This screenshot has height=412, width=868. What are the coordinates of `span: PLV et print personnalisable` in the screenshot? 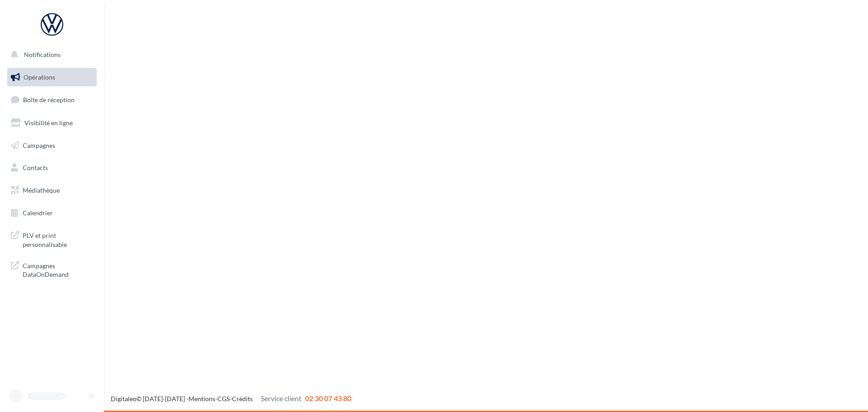 It's located at (58, 239).